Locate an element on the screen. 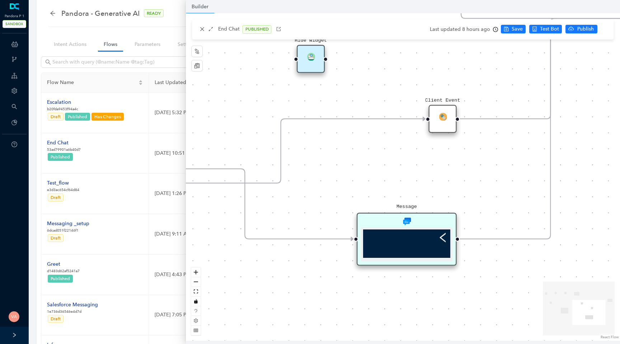 The image size is (620, 344). span: Has Changes is located at coordinates (108, 117).